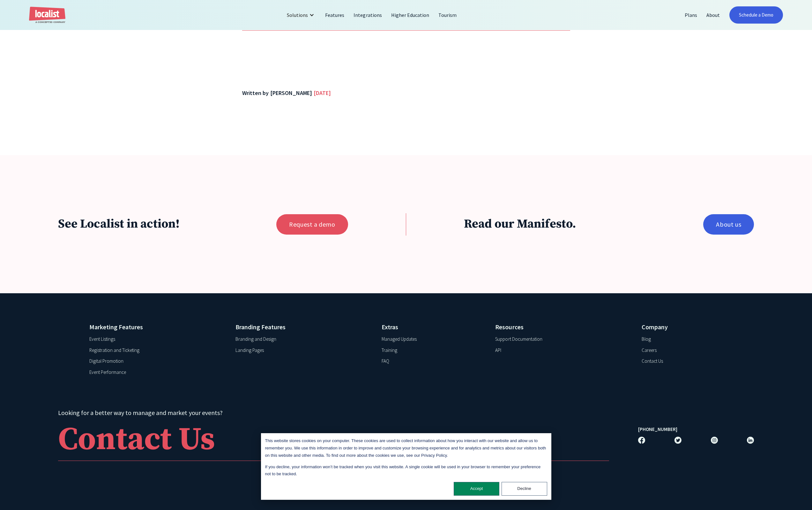  I want to click on a: Support Documentation, so click(519, 340).